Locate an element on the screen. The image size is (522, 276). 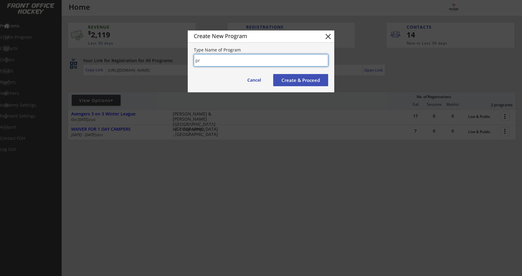
input: Awesome Training Camp is located at coordinates (261, 60).